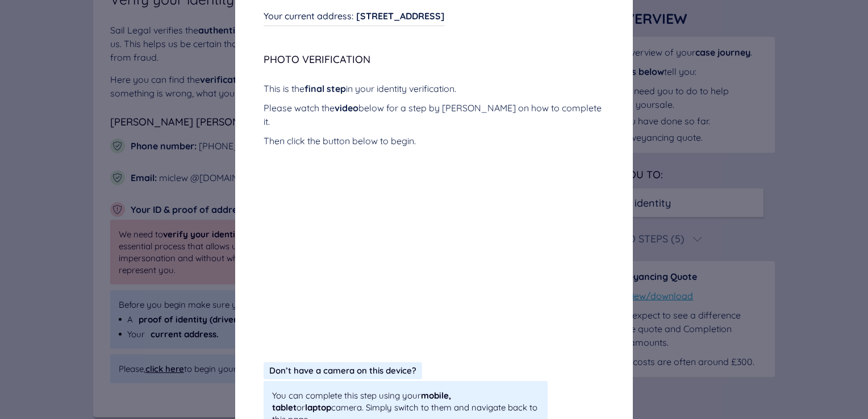 This screenshot has width=868, height=419. I want to click on div: This is the in your identity verification., so click(434, 88).